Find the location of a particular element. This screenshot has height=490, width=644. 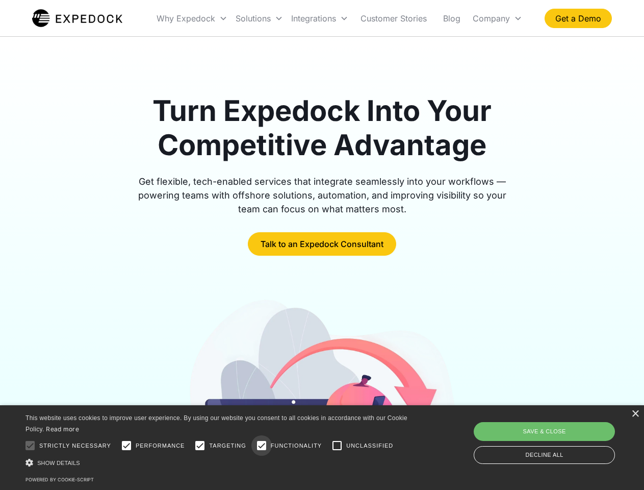

div: Get flexible, tech-enabled services that integrate seamlessly into your workflows — powering team... is located at coordinates (322, 195).